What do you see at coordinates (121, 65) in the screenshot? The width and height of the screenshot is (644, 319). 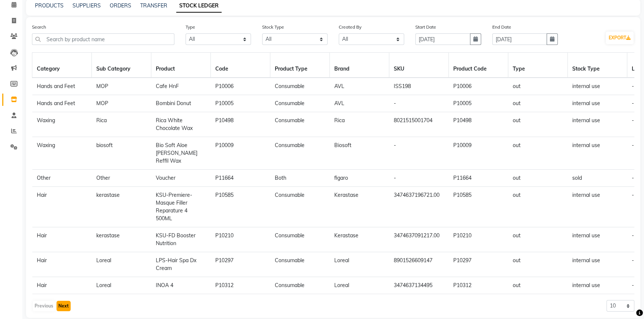 I see `th: Sub Category` at bounding box center [121, 65].